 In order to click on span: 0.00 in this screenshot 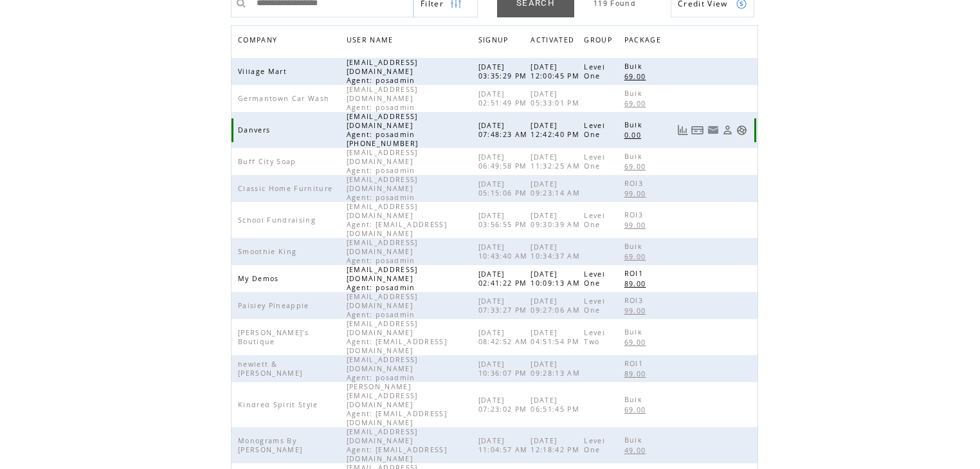, I will do `click(635, 135)`.